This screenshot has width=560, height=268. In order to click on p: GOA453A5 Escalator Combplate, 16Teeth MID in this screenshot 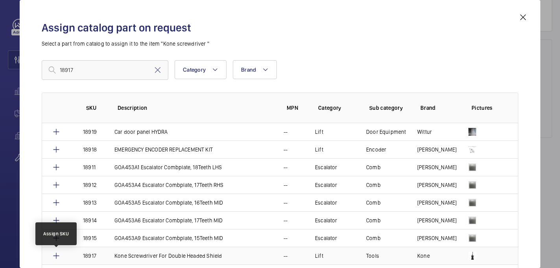, I will do `click(169, 202)`.